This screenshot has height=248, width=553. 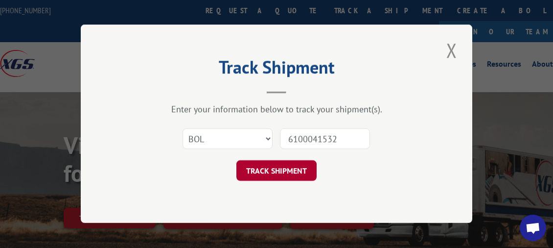 What do you see at coordinates (276, 69) in the screenshot?
I see `h2: Track Shipment` at bounding box center [276, 69].